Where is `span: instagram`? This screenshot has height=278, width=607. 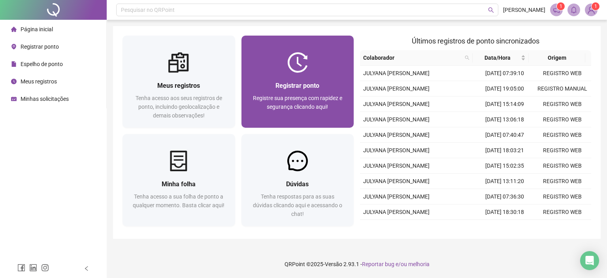 span: instagram is located at coordinates (45, 268).